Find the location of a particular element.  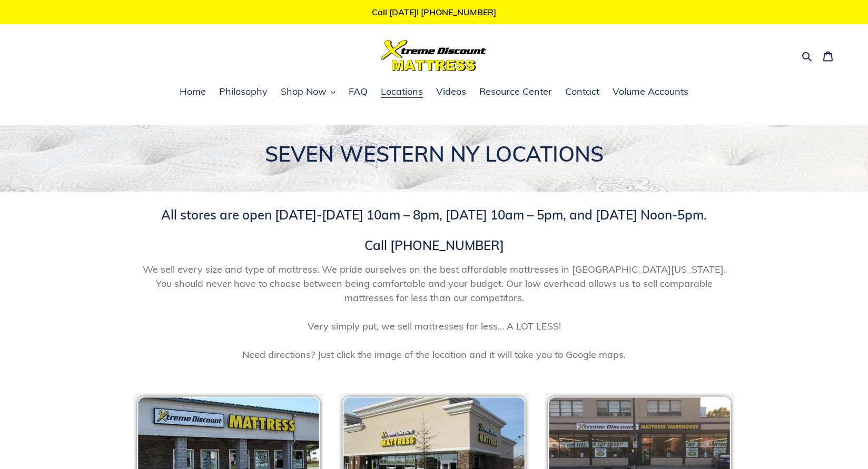

a: Videos is located at coordinates (451, 92).